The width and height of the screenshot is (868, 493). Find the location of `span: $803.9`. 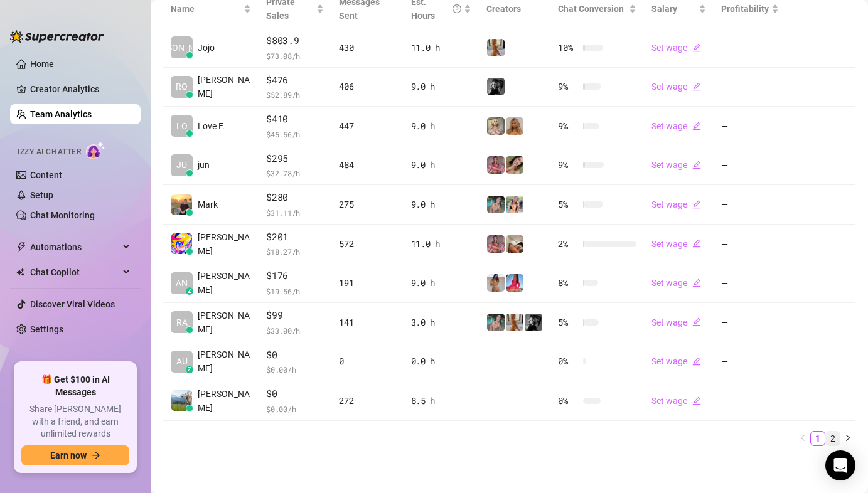

span: $803.9 is located at coordinates (295, 40).